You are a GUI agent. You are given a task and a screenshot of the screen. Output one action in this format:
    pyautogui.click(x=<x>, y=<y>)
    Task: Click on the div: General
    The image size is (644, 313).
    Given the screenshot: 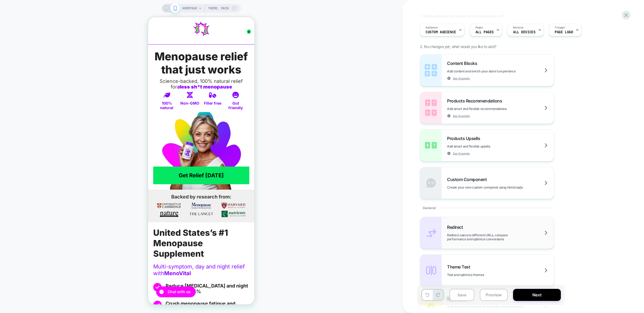 What is the action you would take?
    pyautogui.click(x=487, y=208)
    